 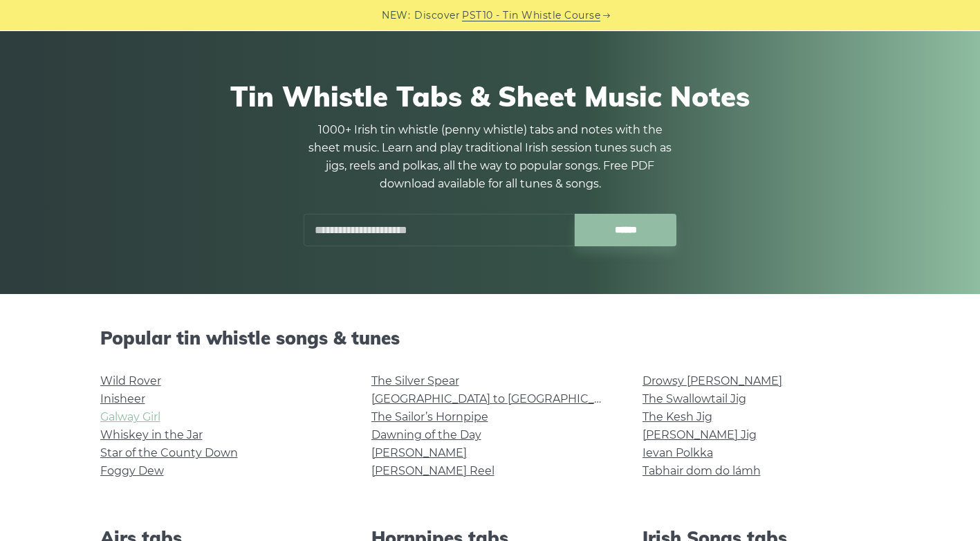 I want to click on a: Galway Girl, so click(x=130, y=417).